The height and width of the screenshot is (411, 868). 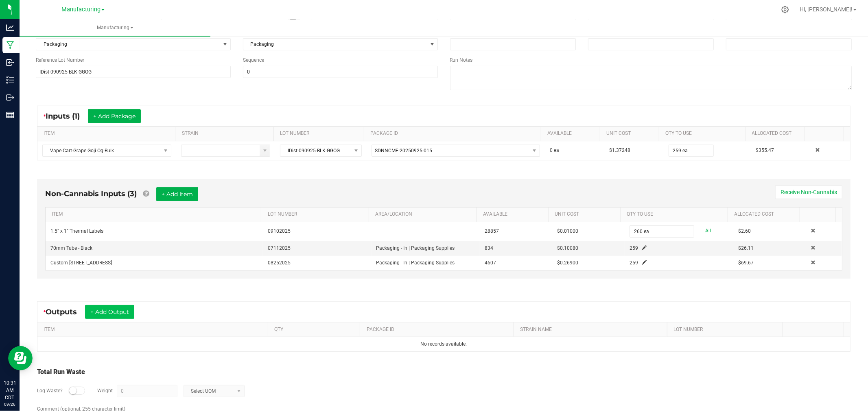 What do you see at coordinates (145, 194) in the screenshot?
I see `a: Add Non-Cannabis items that were also consumed in the run (e.g. gloves and packaging); Also add N...` at bounding box center [145, 194].